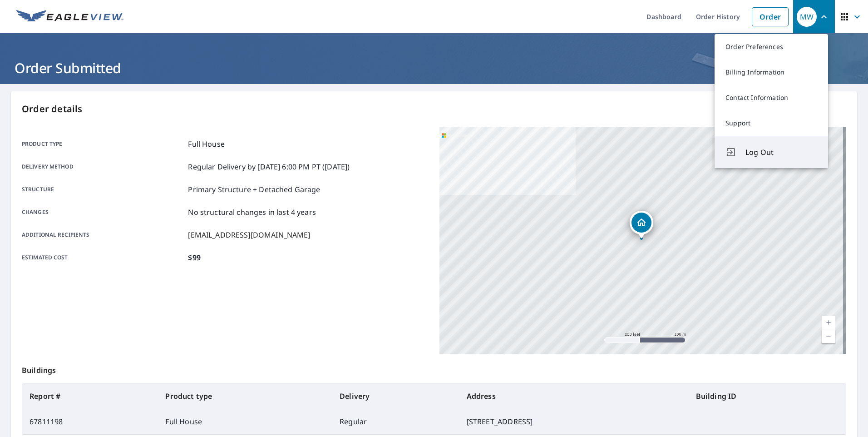 The image size is (868, 437). I want to click on a: Support, so click(772, 123).